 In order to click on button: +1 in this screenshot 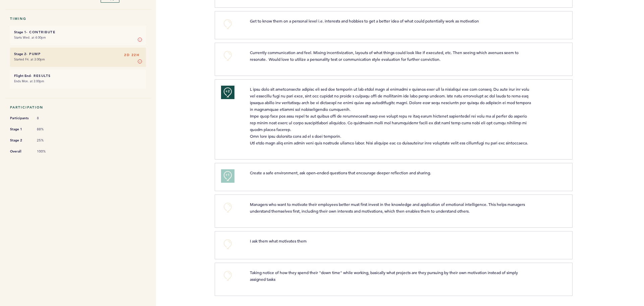, I will do `click(228, 176)`.